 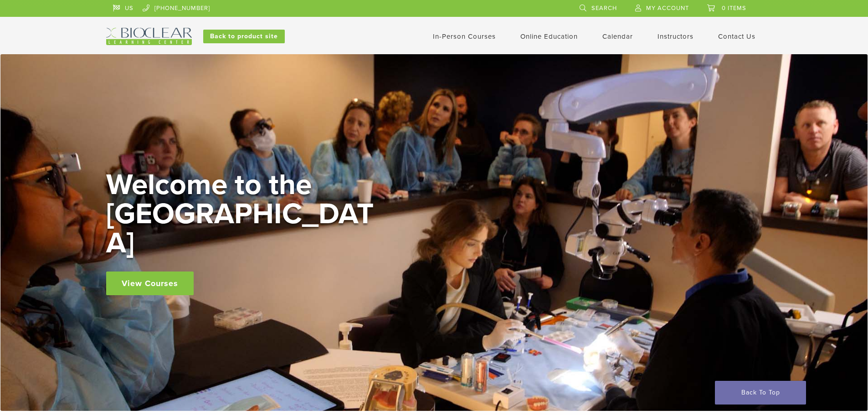 I want to click on span: My Account, so click(x=667, y=8).